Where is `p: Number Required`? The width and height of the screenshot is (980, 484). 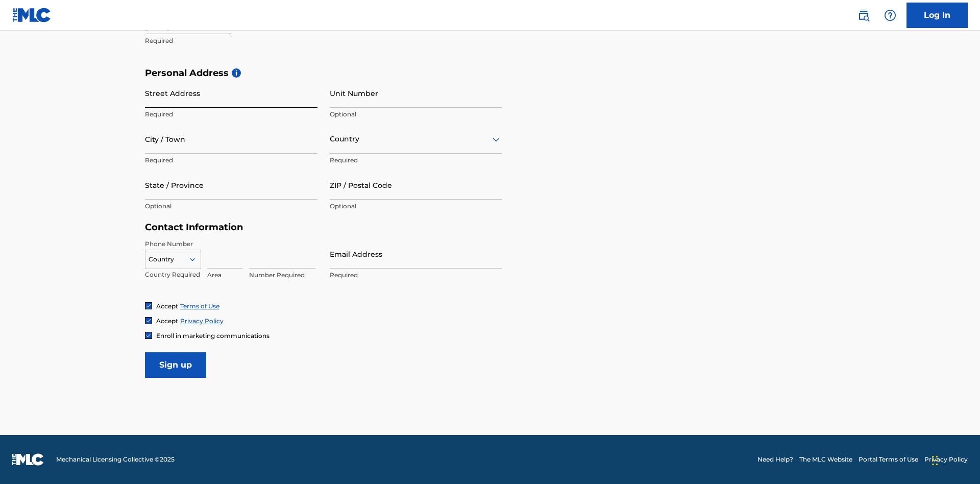 p: Number Required is located at coordinates (283, 275).